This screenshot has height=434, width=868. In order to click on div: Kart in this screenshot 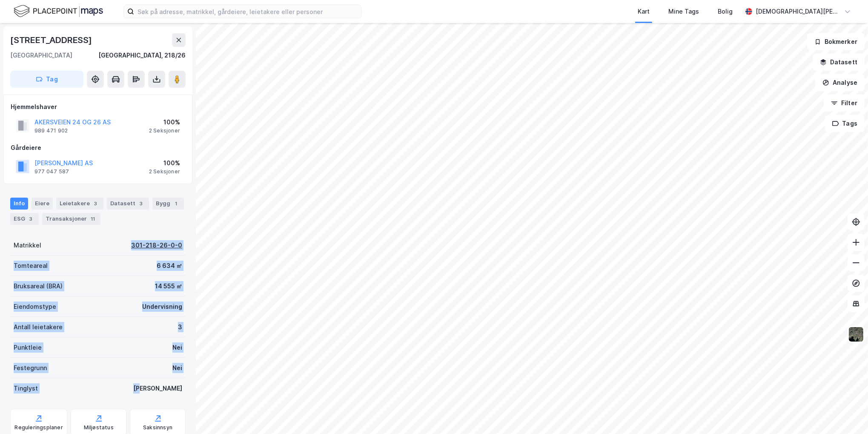, I will do `click(644, 12)`.